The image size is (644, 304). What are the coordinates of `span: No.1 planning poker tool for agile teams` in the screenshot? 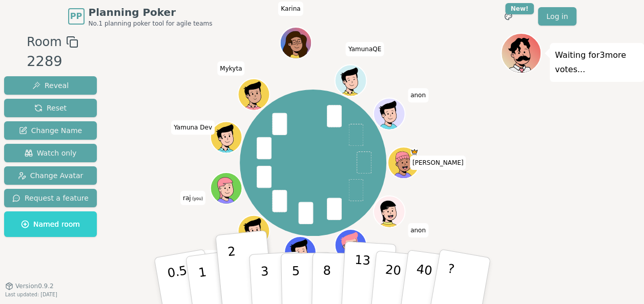 It's located at (150, 24).